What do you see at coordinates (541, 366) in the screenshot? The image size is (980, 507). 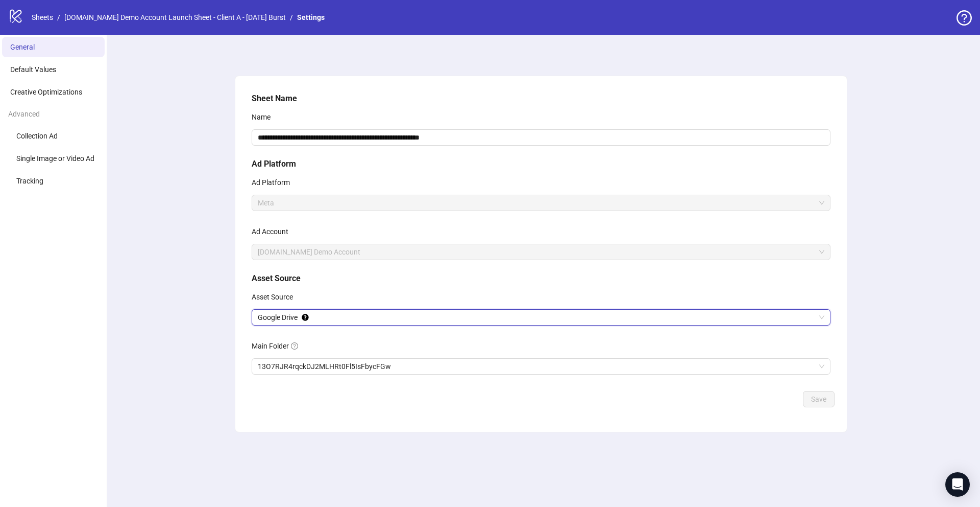 I see `span: 13O7RJR4rqckDJ2MLHRt0Fl5IsFbycFGw` at bounding box center [541, 366].